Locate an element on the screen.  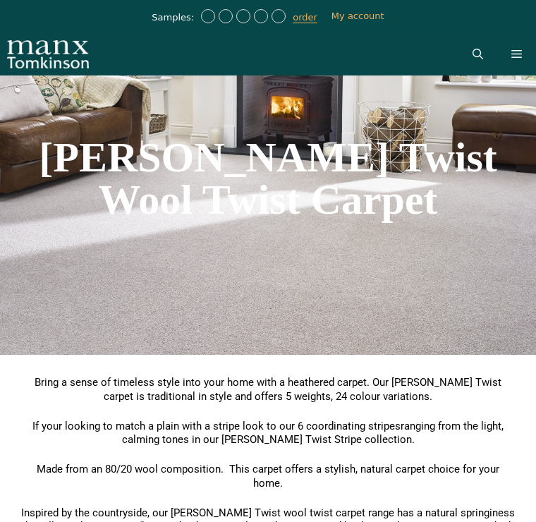
span: Samples: is located at coordinates (174, 18).